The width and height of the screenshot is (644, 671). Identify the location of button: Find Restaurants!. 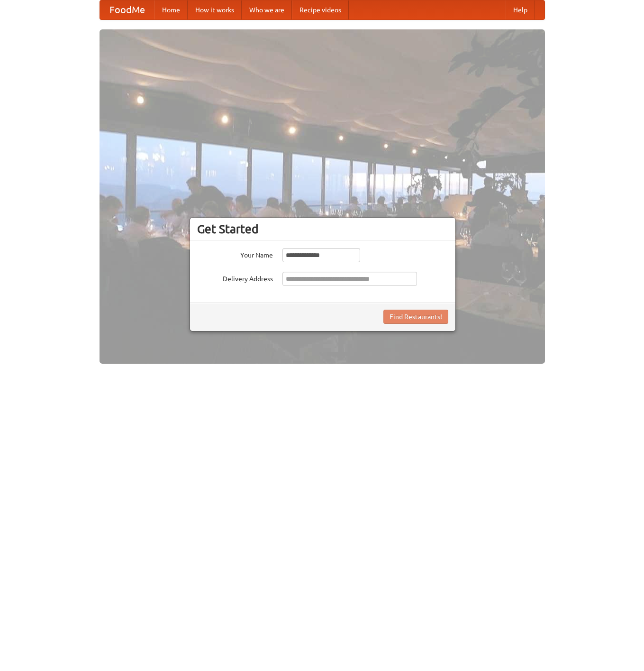
(415, 316).